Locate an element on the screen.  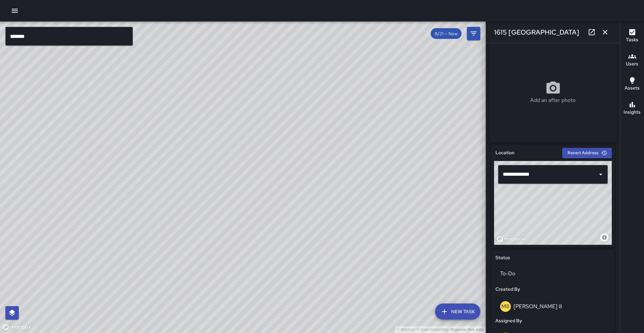
button: Insights is located at coordinates (632, 109).